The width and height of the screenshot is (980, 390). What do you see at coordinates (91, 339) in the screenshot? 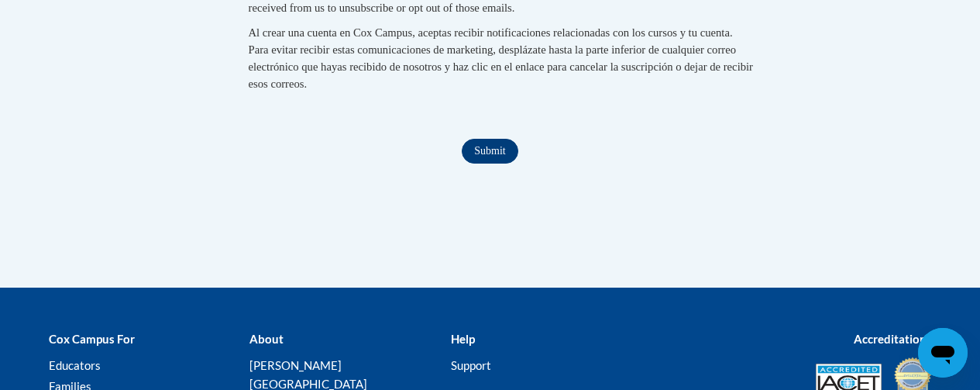
I see `b: Cox Campus For` at bounding box center [91, 339].